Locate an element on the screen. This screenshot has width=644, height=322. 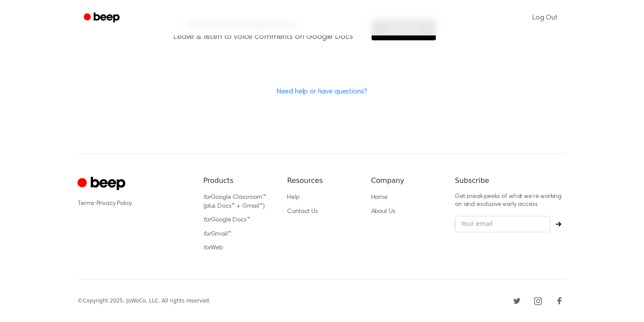
a: Help is located at coordinates (293, 198).